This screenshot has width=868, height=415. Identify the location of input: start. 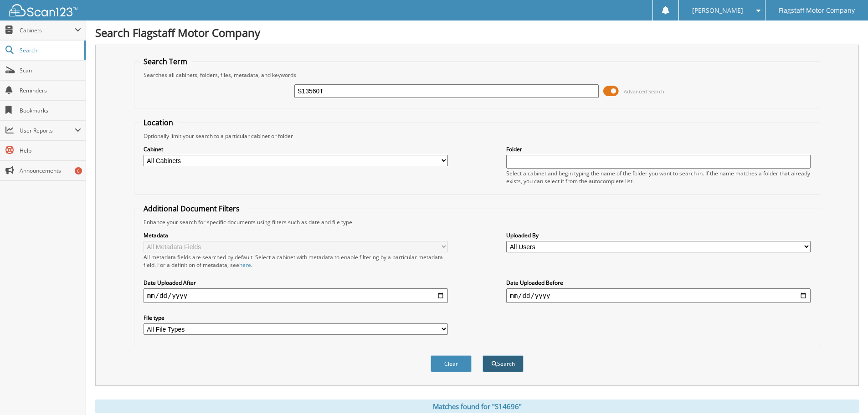
(295, 295).